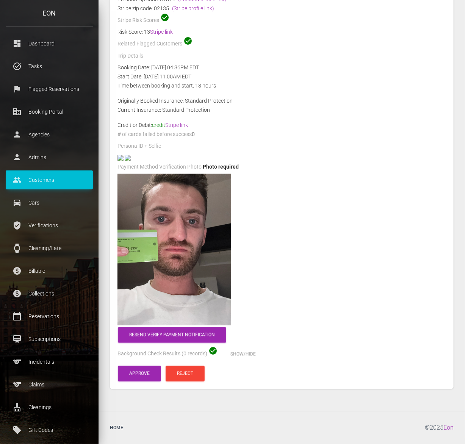 The image size is (465, 444). Describe the element at coordinates (139, 146) in the screenshot. I see `label: Persona ID + Selfie` at that location.